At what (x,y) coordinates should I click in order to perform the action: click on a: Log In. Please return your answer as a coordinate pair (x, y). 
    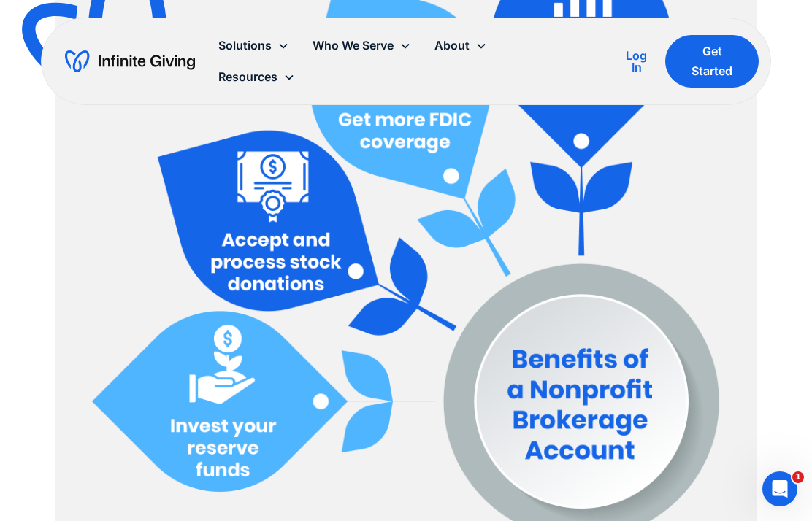
    Looking at the image, I should click on (637, 61).